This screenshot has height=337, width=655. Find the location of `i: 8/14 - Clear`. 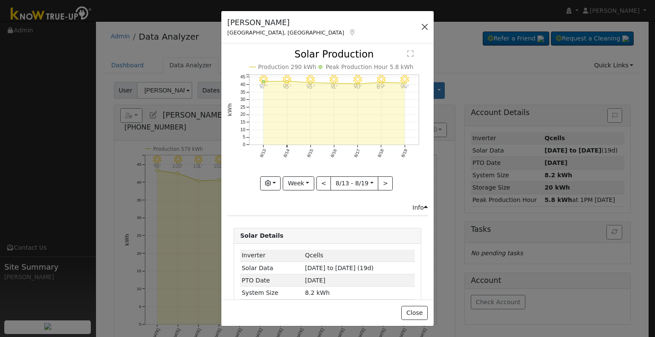

i: 8/14 - Clear is located at coordinates (287, 80).